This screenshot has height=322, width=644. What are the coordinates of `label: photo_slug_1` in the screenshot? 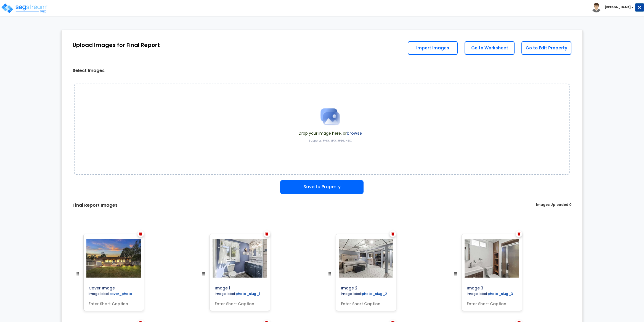 It's located at (248, 294).